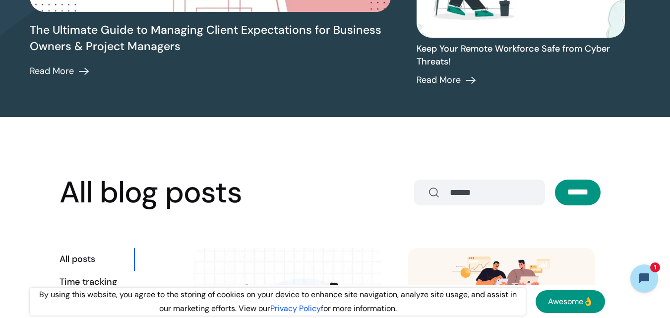  I want to click on h5: Keep Your Remote Workforce Safe from Cyber Threats!, so click(521, 56).